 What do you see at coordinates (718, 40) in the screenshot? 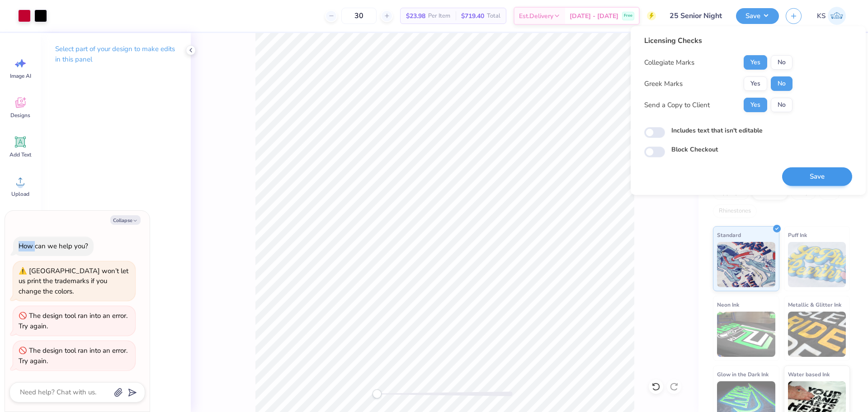
I see `div: Licensing Checks` at bounding box center [718, 40].